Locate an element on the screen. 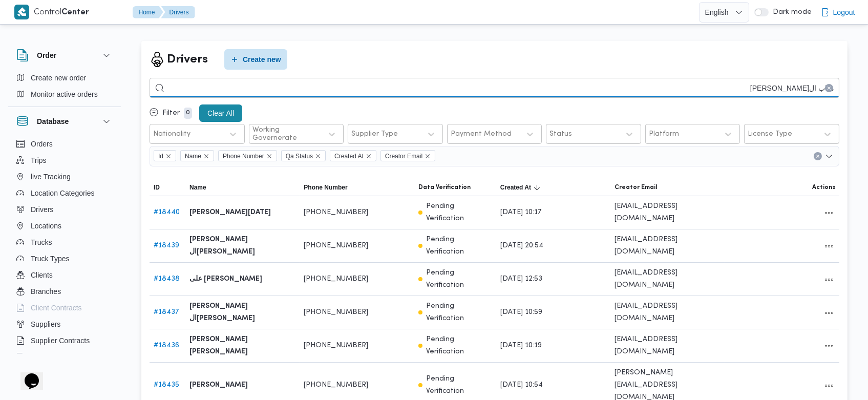 This screenshot has width=868, height=400. button: Truck Types is located at coordinates (65, 259).